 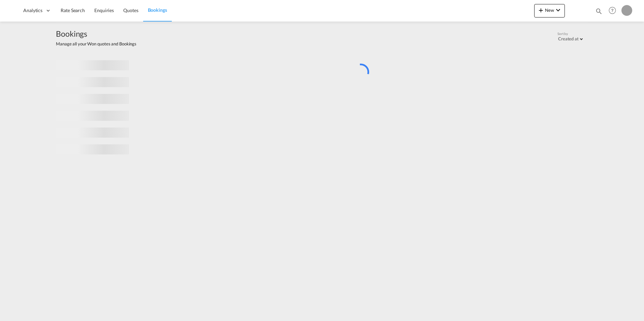 What do you see at coordinates (104, 10) in the screenshot?
I see `span: Enquiries` at bounding box center [104, 10].